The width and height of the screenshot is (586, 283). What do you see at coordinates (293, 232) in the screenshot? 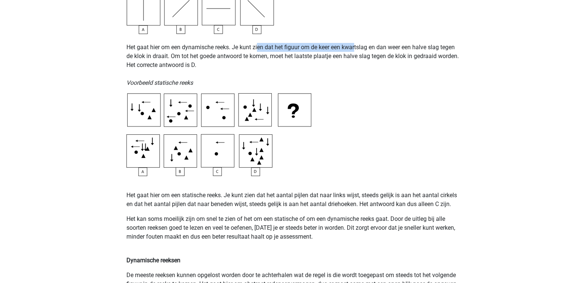
I see `p: Het kan soms moeilijk zijn om snel te zien of het om een statische of om een dynamische reeks gaa...` at bounding box center [293, 232].